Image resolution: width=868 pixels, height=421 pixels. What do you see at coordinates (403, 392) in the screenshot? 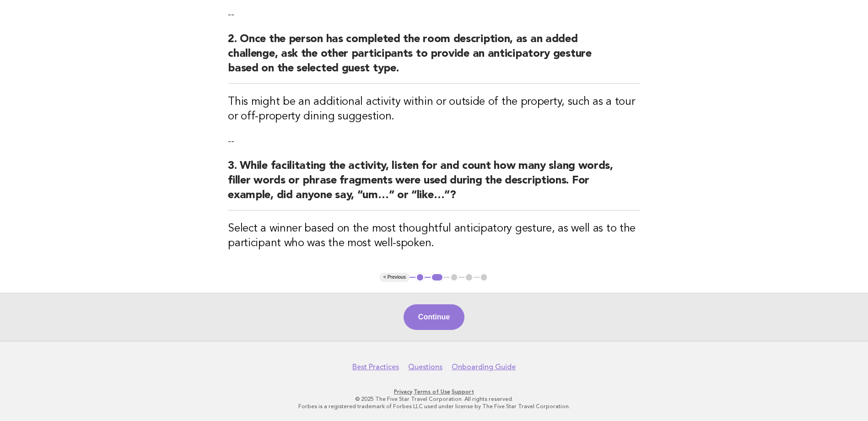
I see `a: Privacy` at bounding box center [403, 392].